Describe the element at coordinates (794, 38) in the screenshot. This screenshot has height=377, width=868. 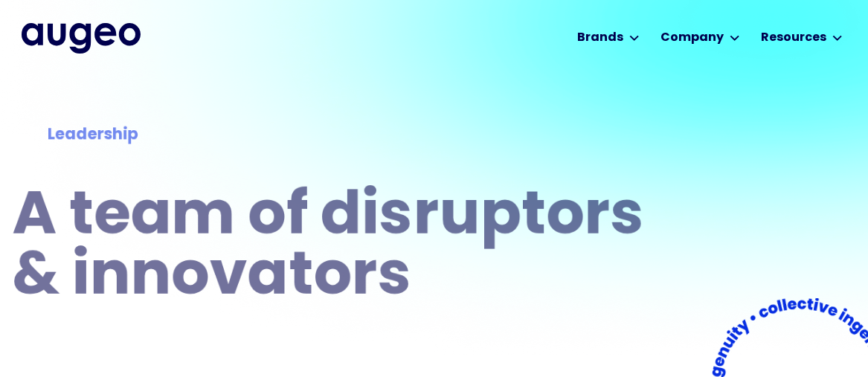
I see `div: Resources` at that location.